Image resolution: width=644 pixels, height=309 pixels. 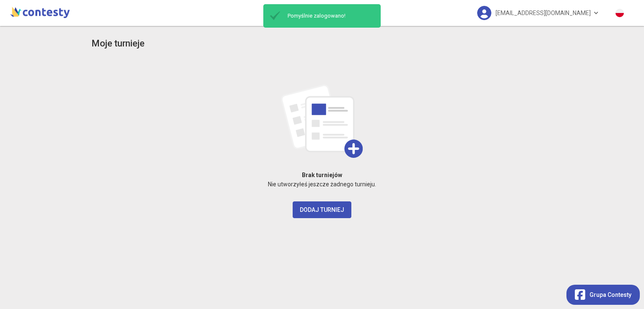 What do you see at coordinates (118, 44) in the screenshot?
I see `app-title: competition-list.title` at bounding box center [118, 44].